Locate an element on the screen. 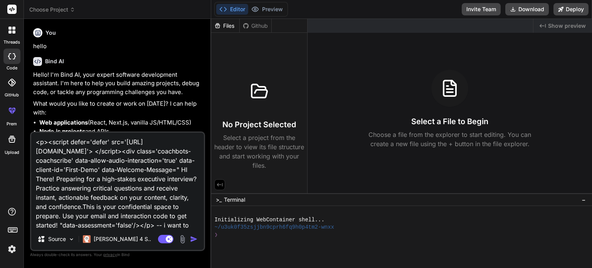 The height and width of the screenshot is (268, 592). li: (React, Next.js, vanilla JS/HTML/CSS) is located at coordinates (121, 123).